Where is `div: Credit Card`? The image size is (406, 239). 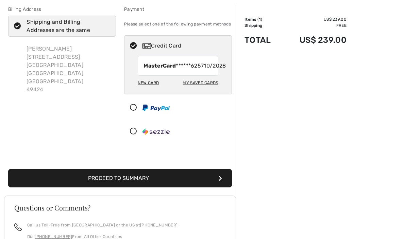 div: Credit Card is located at coordinates (185, 46).